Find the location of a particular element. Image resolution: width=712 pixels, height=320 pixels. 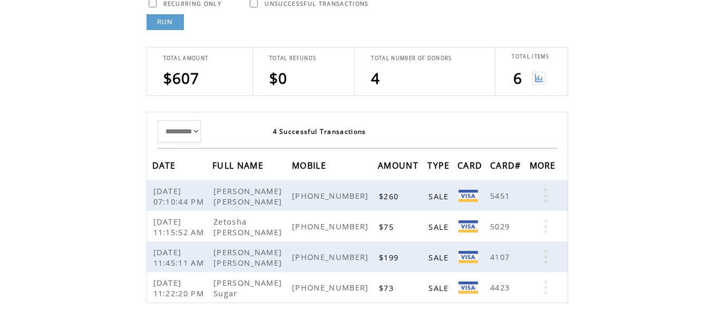

span: 4107 is located at coordinates (501, 257).